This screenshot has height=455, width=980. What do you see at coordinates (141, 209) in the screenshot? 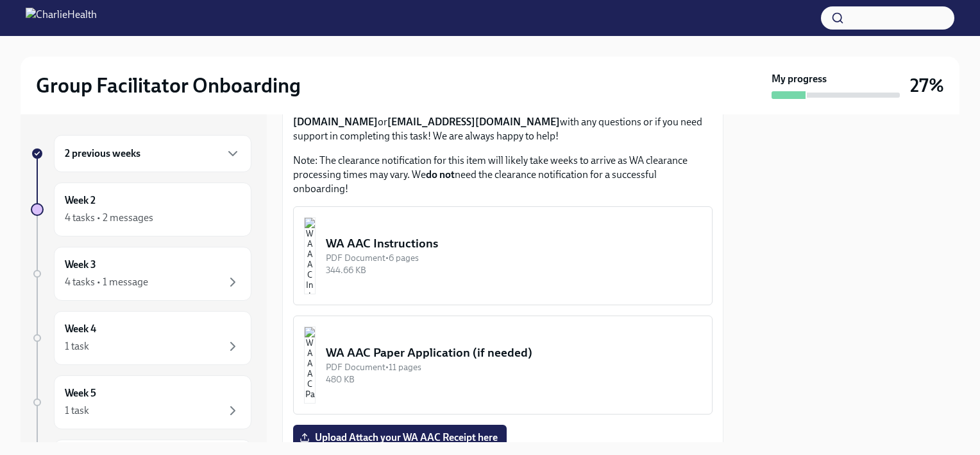
I see `a: Week 24 tasks • 2 messages` at bounding box center [141, 209].